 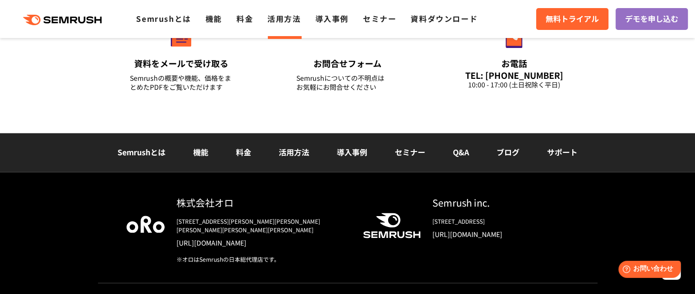 I want to click on div: 10:00 - 17:00 (土日祝除く平日), so click(x=514, y=85).